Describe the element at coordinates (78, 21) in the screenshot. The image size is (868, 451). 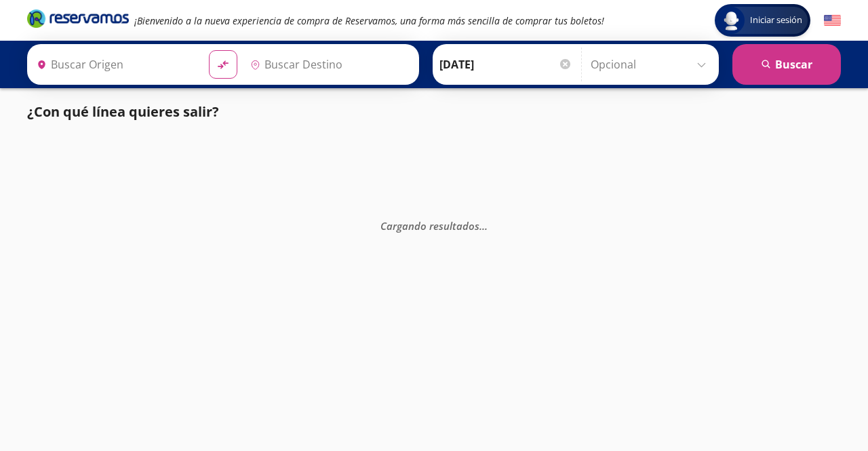
I see `a: Brand Logo` at that location.